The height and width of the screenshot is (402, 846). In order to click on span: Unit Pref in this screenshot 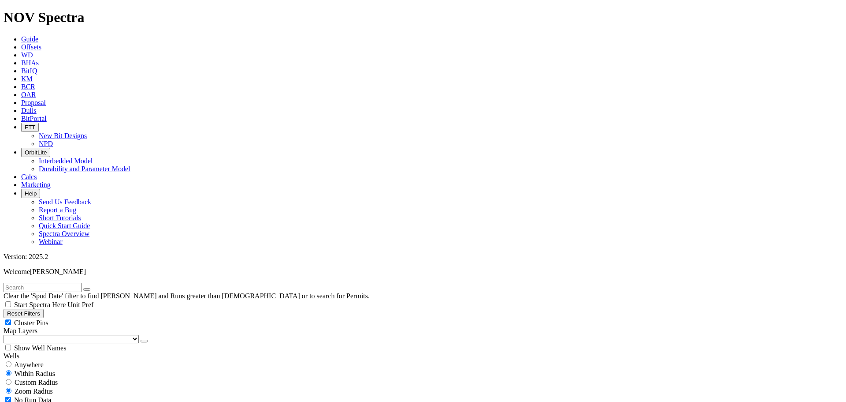, I will do `click(80, 304)`.